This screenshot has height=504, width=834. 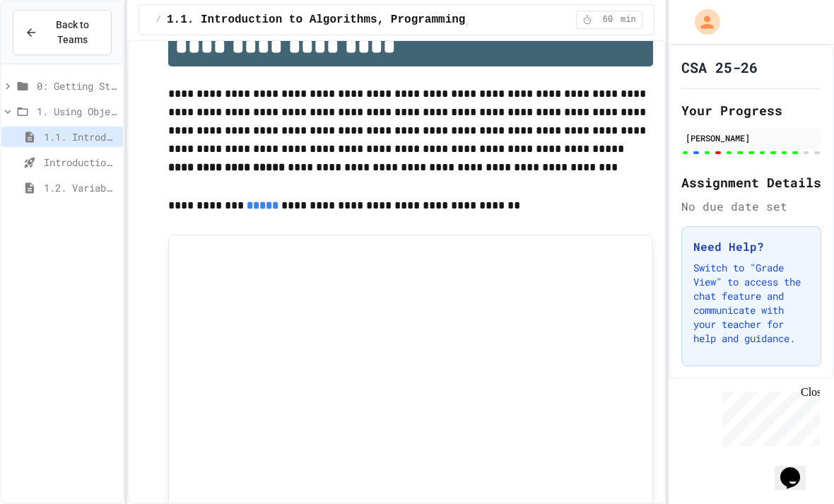 I want to click on span: Introduction to Algorithms, Programming, and Compilers, so click(x=80, y=161).